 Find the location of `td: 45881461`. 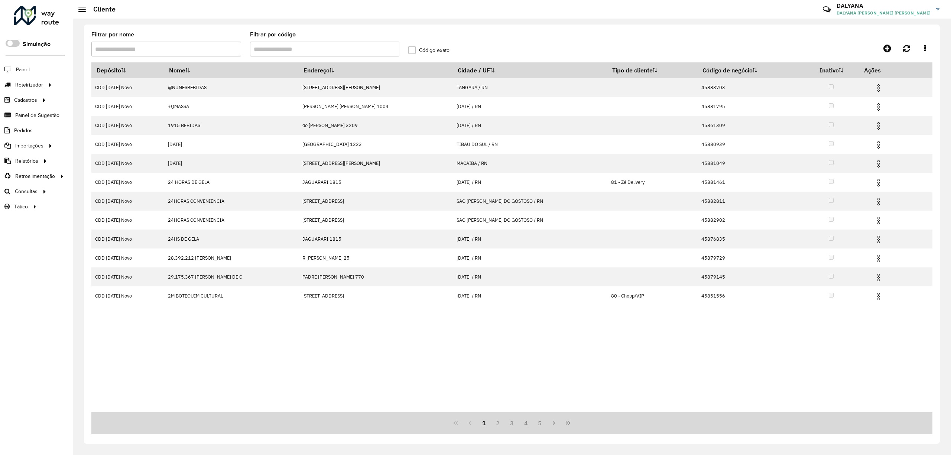

td: 45881461 is located at coordinates (750, 182).